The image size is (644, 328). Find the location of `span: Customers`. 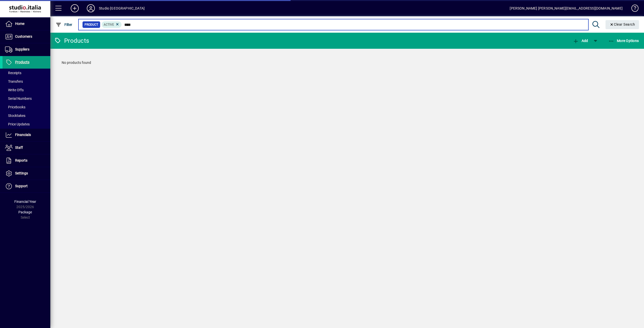

span: Customers is located at coordinates (24, 36).